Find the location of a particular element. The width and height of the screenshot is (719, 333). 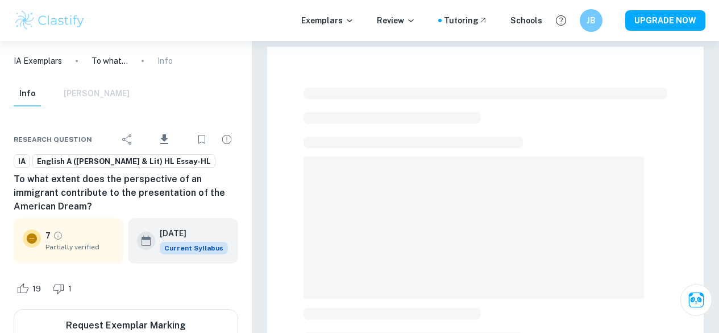

h6: To what extent does the perspective of an immigrant contribute to the presentation of the America... is located at coordinates (126, 193).